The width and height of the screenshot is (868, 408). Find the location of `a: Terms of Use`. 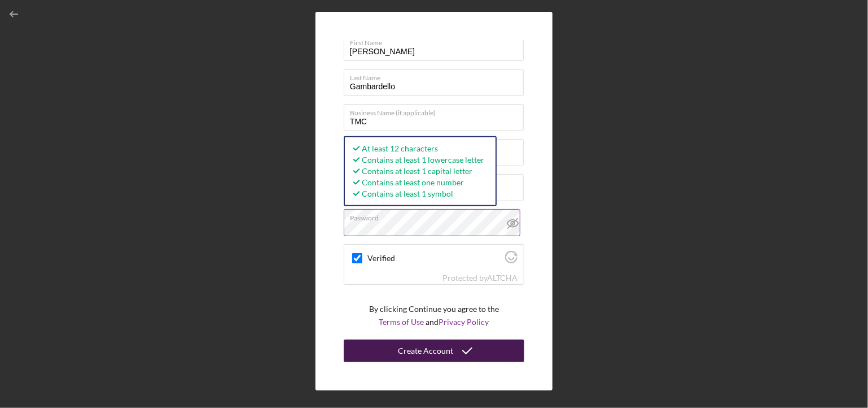

a: Terms of Use is located at coordinates (402, 322).